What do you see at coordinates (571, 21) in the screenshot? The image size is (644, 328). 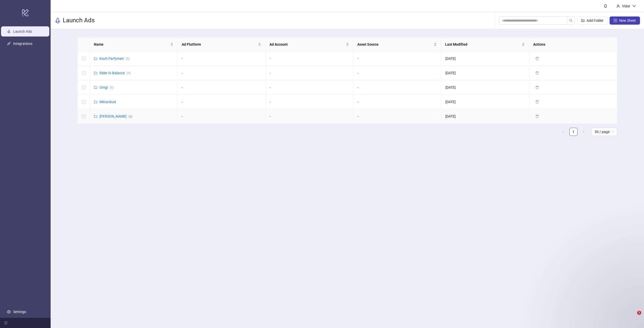 I see `span: search` at bounding box center [571, 21].